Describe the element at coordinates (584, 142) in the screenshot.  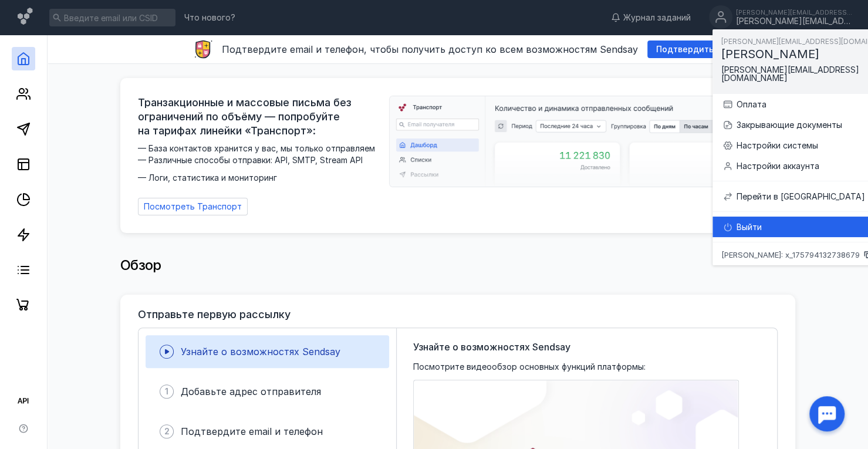
I see `img: dashboard-transport-banner` at that location.